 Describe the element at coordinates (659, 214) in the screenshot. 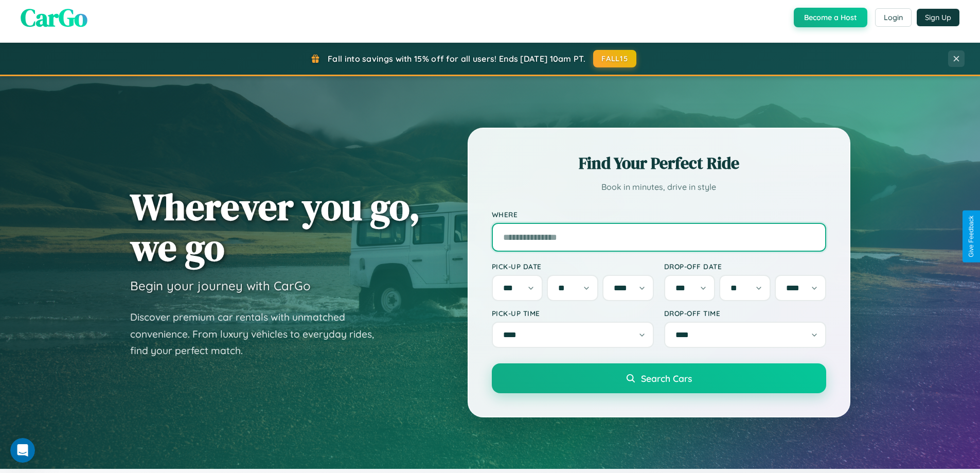

I see `label: Where` at that location.